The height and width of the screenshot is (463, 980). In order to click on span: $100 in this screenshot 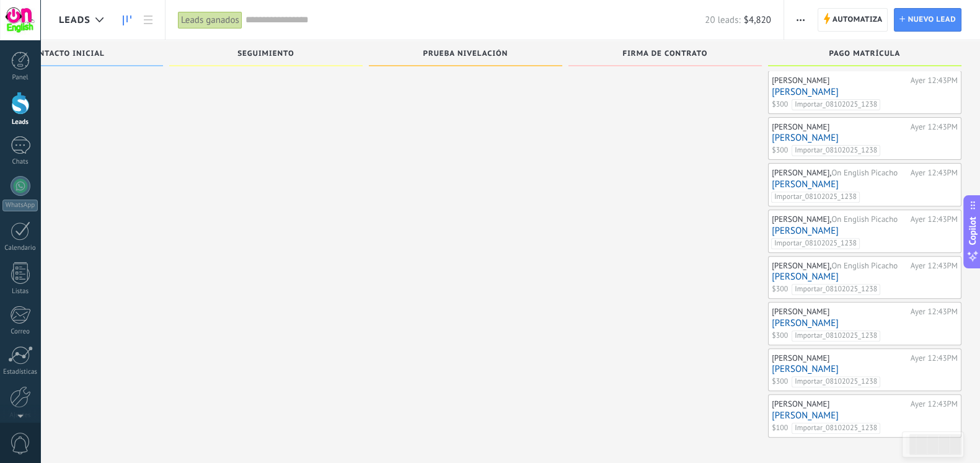, I will do `click(780, 428)`.